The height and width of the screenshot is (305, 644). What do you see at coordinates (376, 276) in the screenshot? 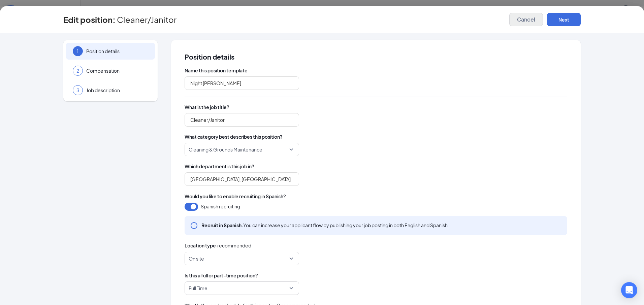
I see `span: Is this a full or part-time position?` at bounding box center [376, 276].